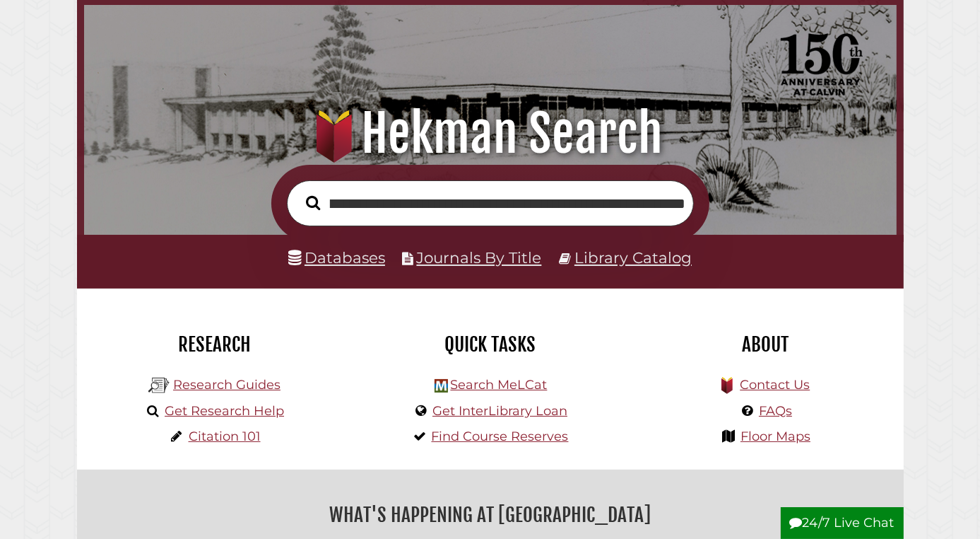  I want to click on a: FAQs, so click(775, 411).